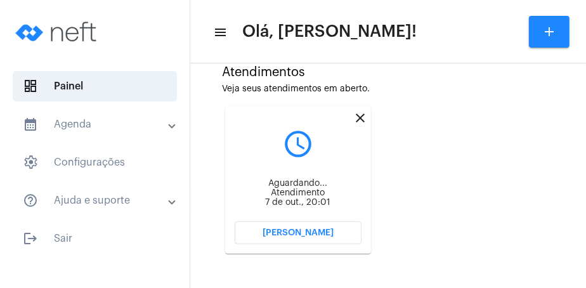  I want to click on mat-icon: close, so click(360, 118).